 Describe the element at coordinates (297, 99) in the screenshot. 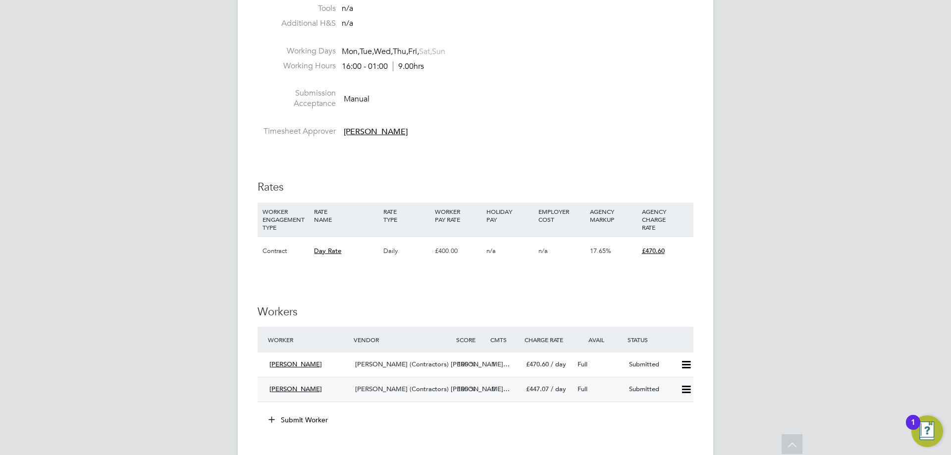

I see `label: Submission Acceptance` at that location.